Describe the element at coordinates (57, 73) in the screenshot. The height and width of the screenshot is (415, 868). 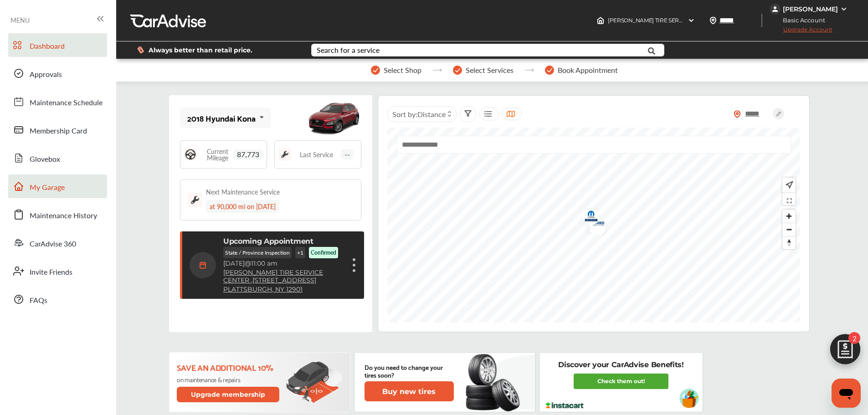
I see `a: Approvals` at that location.